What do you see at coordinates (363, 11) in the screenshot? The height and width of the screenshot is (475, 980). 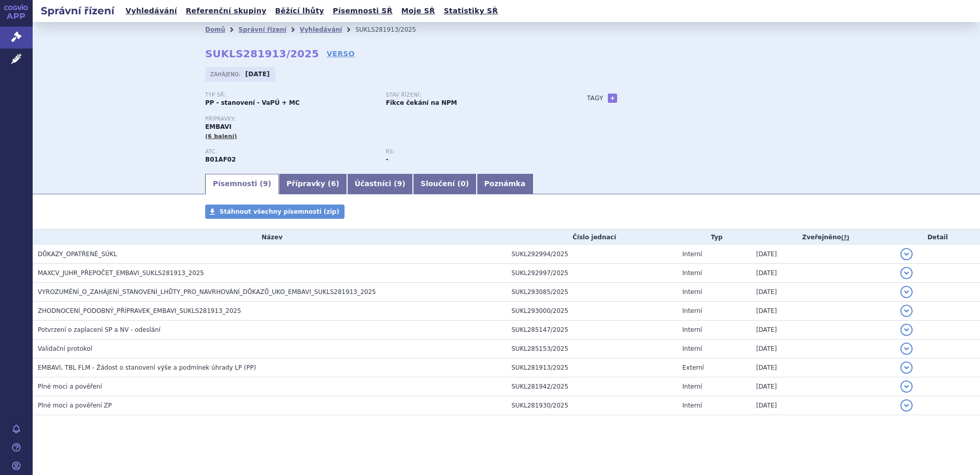 I see `a: Písemnosti SŘ` at bounding box center [363, 11].